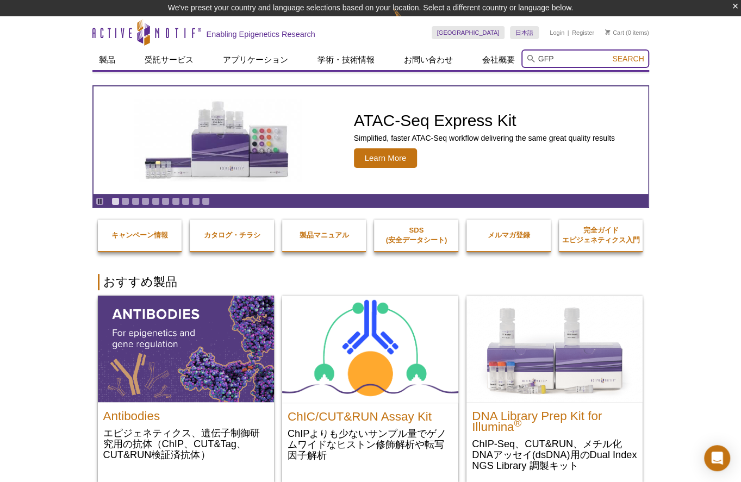 This screenshot has height=482, width=741. Describe the element at coordinates (717, 458) in the screenshot. I see `div: Open Intercom Messenger` at that location.